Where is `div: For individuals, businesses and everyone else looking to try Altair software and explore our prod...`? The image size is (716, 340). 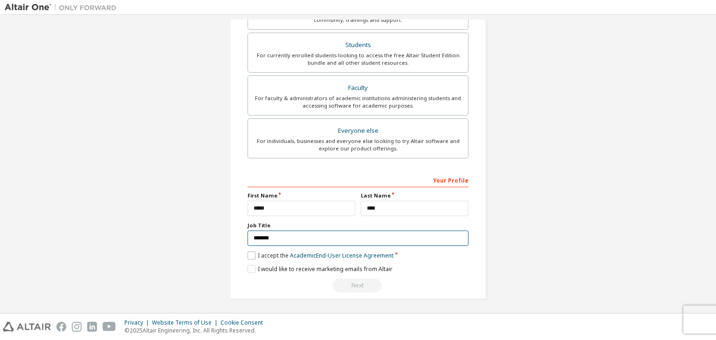
div: For individuals, businesses and everyone else looking to try Altair software and explore our prod... is located at coordinates (358, 145).